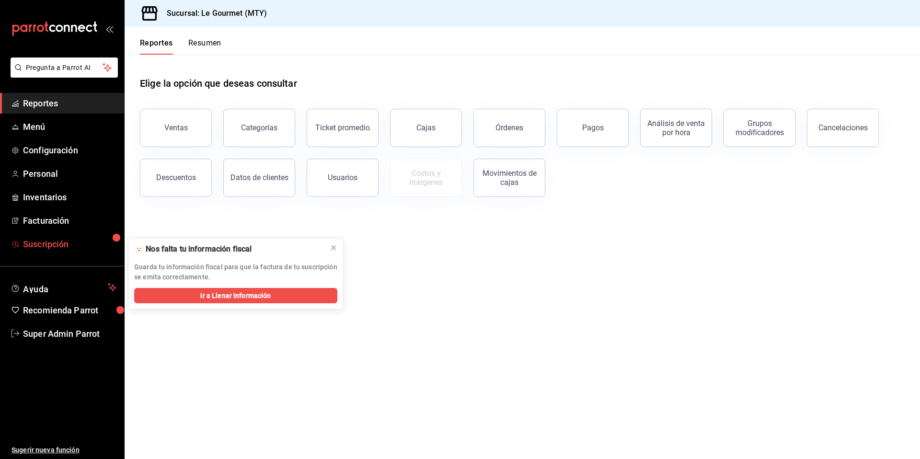 This screenshot has width=920, height=459. I want to click on button: Categorías, so click(259, 128).